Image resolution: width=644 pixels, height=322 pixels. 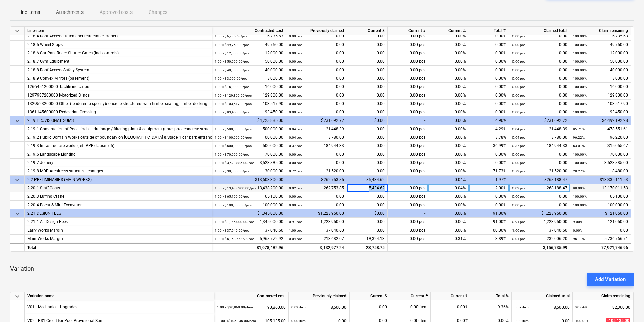 I want to click on button: Add Variation, so click(x=610, y=280).